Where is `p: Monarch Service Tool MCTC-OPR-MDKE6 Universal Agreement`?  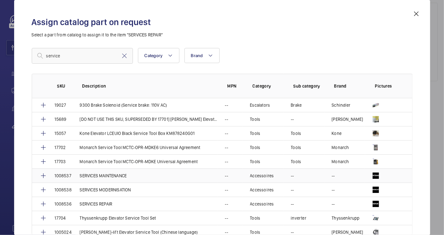 p: Monarch Service Tool MCTC-OPR-MDKE6 Universal Agreement is located at coordinates (140, 148).